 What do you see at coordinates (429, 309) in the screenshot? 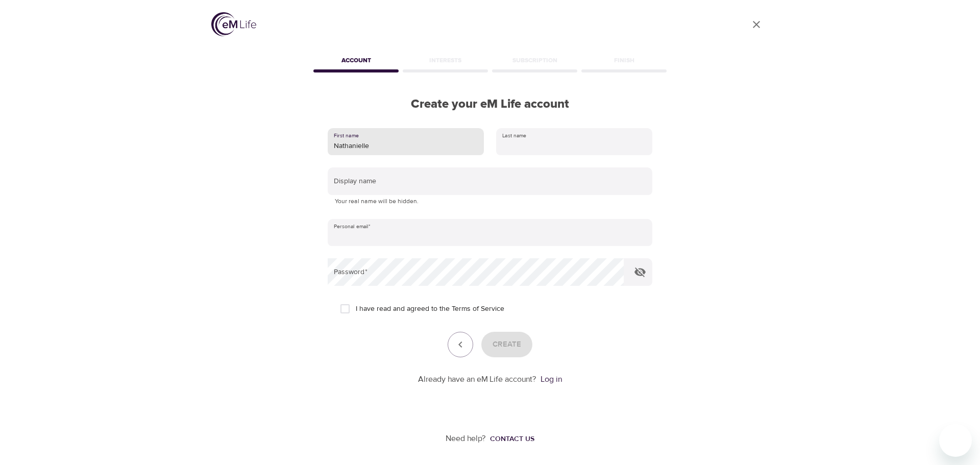
I see `span: I have read and agreed to the` at bounding box center [429, 309].